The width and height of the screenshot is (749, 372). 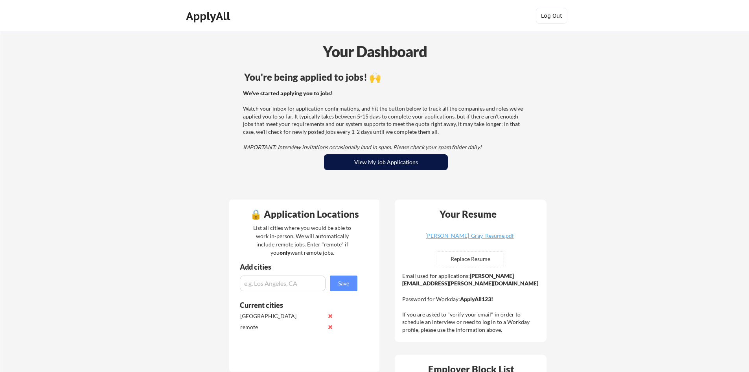 What do you see at coordinates (285, 252) in the screenshot?
I see `strong: only` at bounding box center [285, 252].